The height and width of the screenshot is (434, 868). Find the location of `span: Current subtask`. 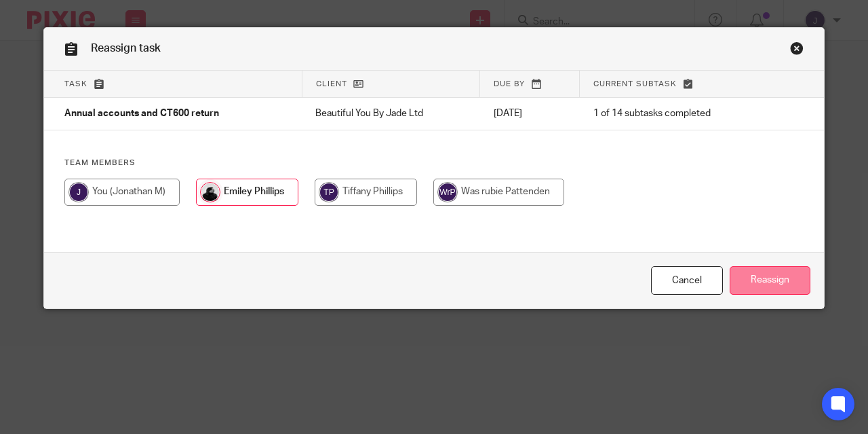

span: Current subtask is located at coordinates (634, 83).